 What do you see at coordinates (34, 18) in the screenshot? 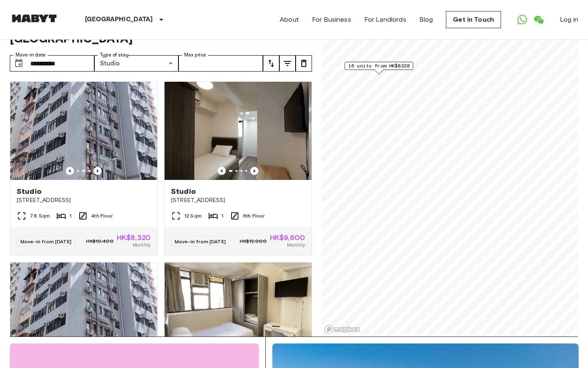
I see `img: Habyt` at bounding box center [34, 18].